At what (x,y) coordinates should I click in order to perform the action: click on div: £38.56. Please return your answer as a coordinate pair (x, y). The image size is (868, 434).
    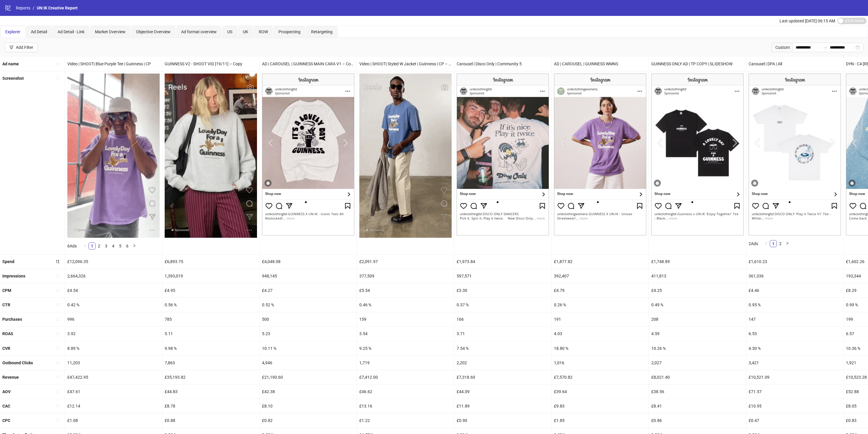
    Looking at the image, I should click on (698, 392).